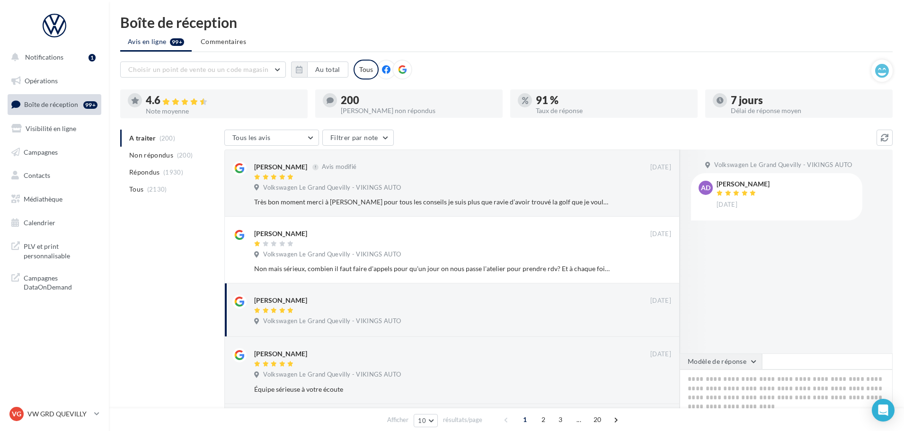  I want to click on div: 200, so click(418, 100).